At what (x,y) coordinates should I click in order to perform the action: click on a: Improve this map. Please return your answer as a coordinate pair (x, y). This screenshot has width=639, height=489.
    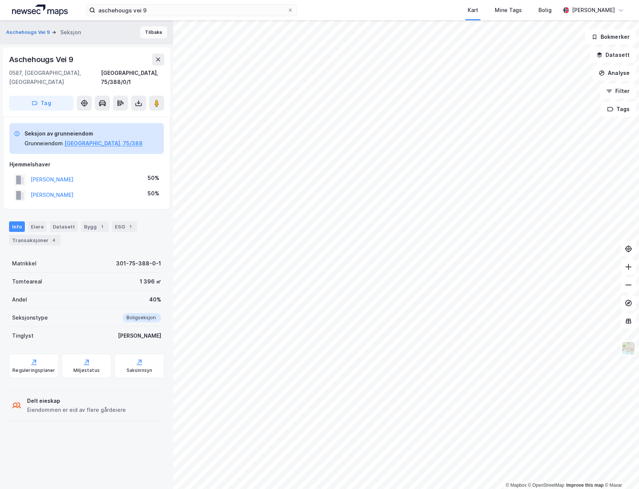
    Looking at the image, I should click on (584, 485).